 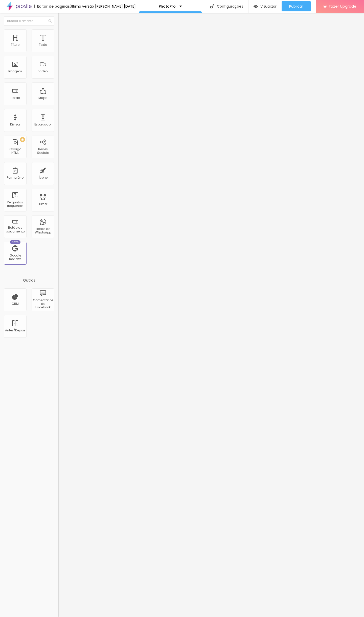 I want to click on div: Antes/Depois, so click(x=15, y=330).